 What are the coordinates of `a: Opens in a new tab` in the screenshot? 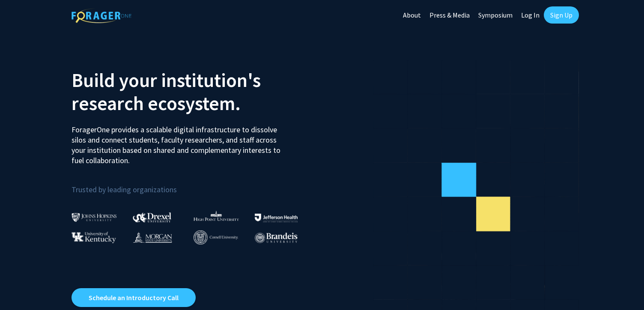 It's located at (134, 298).